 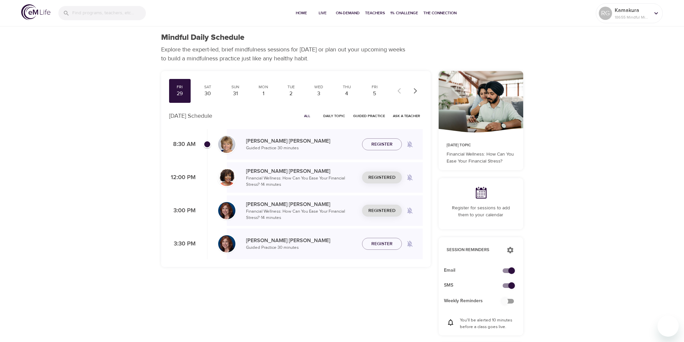 What do you see at coordinates (334, 116) in the screenshot?
I see `button: Daily Topic` at bounding box center [334, 116].